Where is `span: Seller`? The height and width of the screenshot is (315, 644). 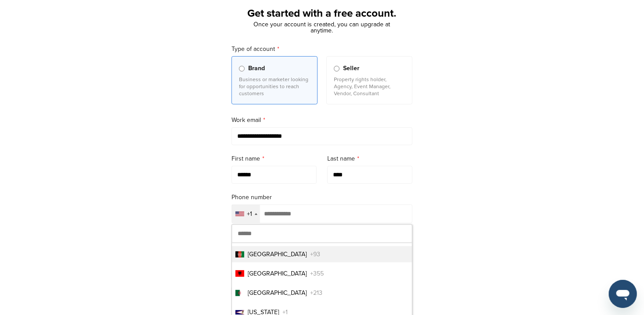 span: Seller is located at coordinates (351, 69).